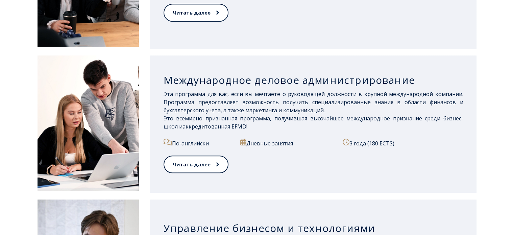 The image size is (514, 235). I want to click on font: Международное деловое администрирование, so click(289, 80).